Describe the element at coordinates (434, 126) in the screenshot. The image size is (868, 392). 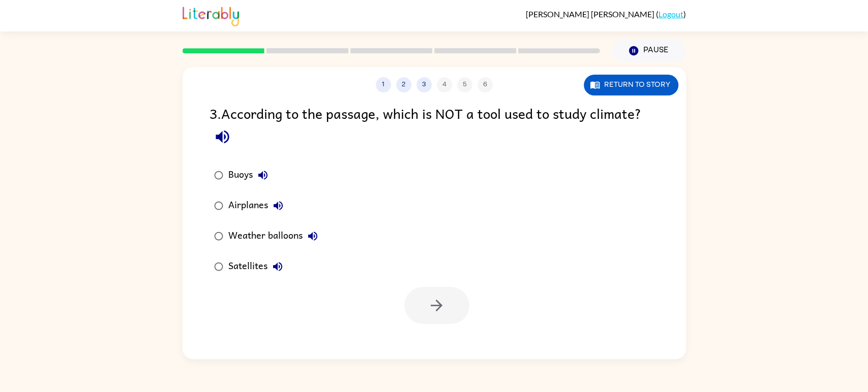
I see `div: 3 . According to the passage, which is NOT a tool used to study climate?` at that location.